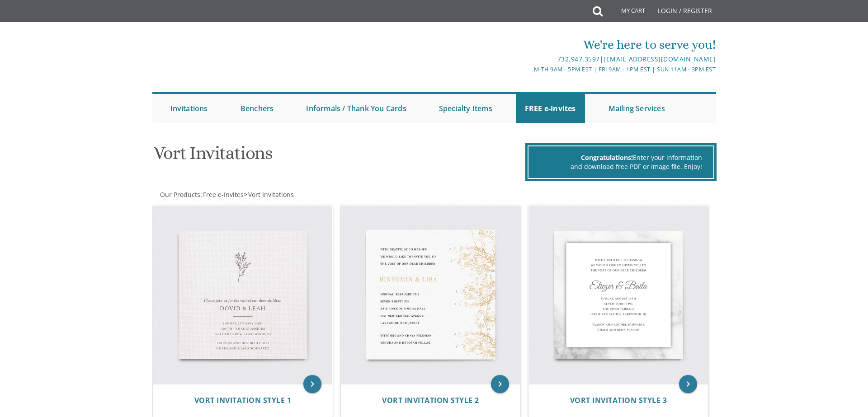 The image size is (868, 417). Describe the element at coordinates (356, 109) in the screenshot. I see `a: Informals / Thank You Cards` at that location.